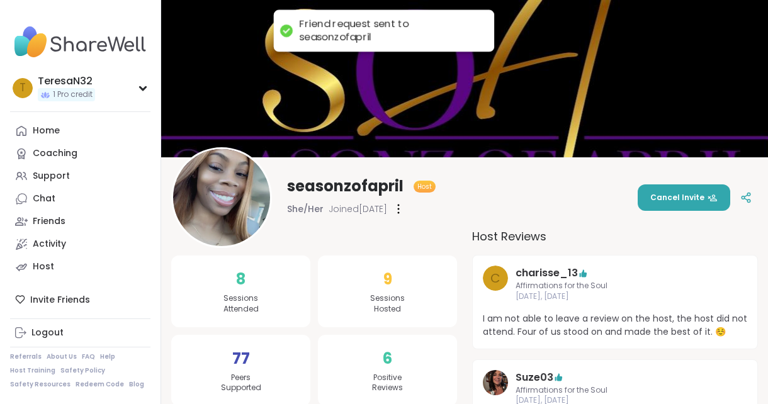 The image size is (768, 404). I want to click on span: 9, so click(388, 280).